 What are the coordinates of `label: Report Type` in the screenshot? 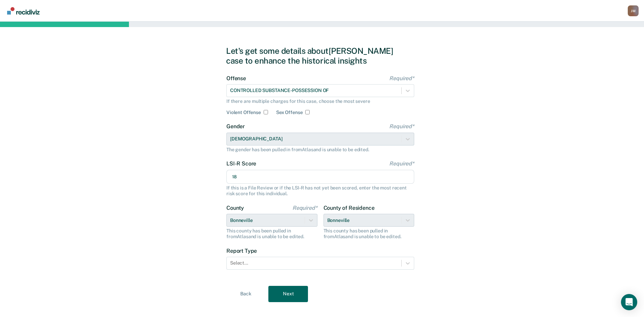 It's located at (320, 251).